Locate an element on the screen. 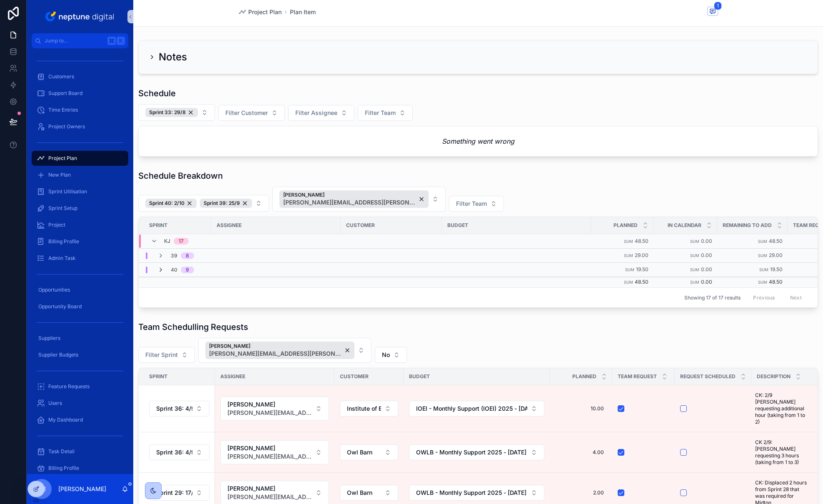  span: Remaining to Add is located at coordinates (747, 226).